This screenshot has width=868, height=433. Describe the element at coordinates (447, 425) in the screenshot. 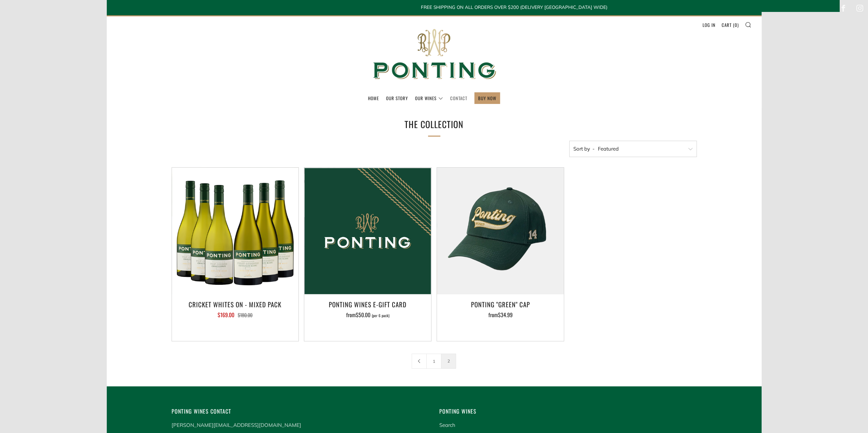

I see `a: Search` at that location.